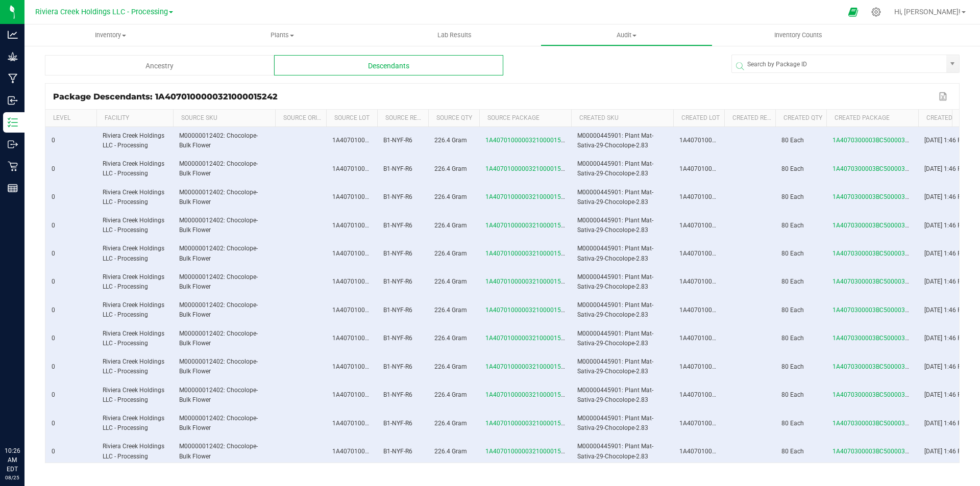 The height and width of the screenshot is (486, 980). I want to click on span: 1A4070300003BC5000032444, so click(876, 338).